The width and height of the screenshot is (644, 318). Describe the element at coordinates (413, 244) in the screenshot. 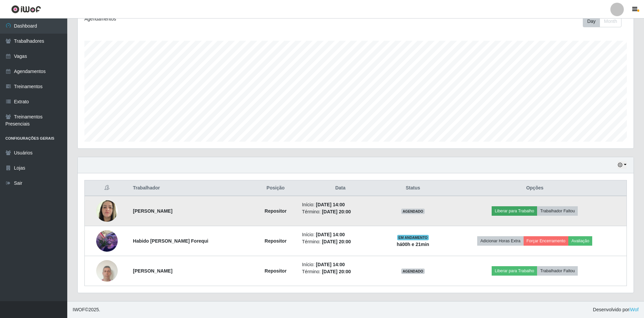

I see `strong: há 00 h e 21 min` at that location.